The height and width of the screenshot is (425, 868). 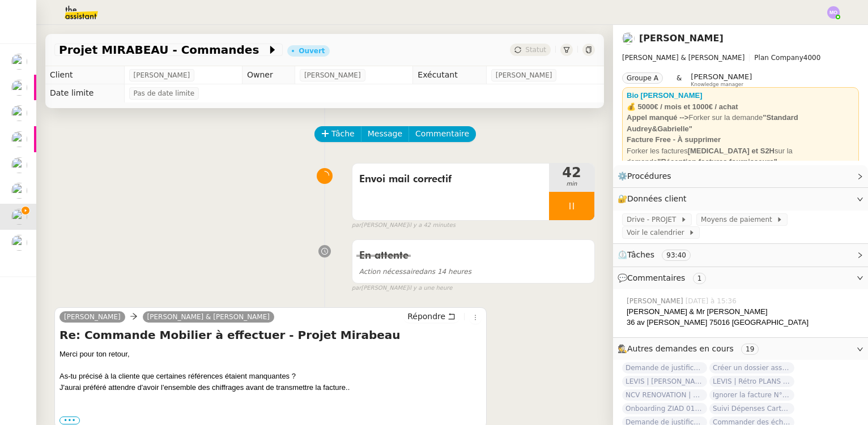 I want to click on span: Tâches, so click(x=641, y=255).